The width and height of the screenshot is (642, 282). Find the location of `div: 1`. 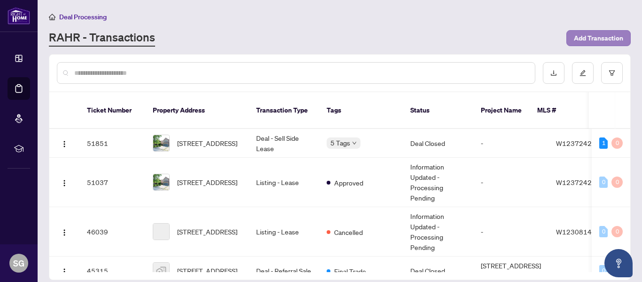

div: 1 is located at coordinates (604, 143).